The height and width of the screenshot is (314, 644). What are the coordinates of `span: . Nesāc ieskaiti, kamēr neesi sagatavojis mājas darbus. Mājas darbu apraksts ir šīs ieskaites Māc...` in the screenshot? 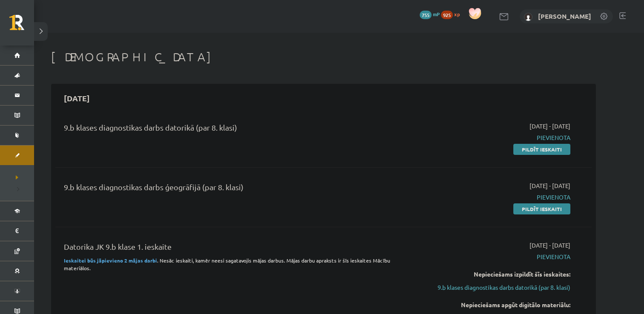 It's located at (227, 264).